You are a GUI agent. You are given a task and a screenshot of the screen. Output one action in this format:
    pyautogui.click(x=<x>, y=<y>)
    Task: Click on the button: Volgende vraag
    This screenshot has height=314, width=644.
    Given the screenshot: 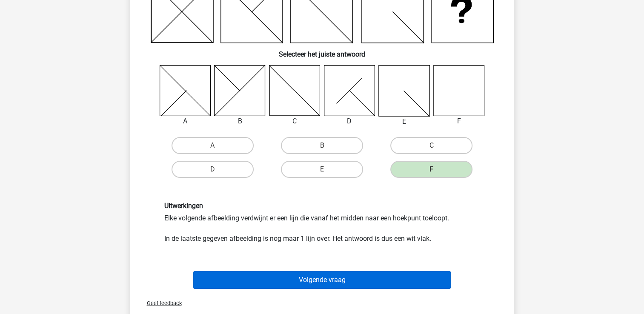 What is the action you would take?
    pyautogui.click(x=322, y=280)
    